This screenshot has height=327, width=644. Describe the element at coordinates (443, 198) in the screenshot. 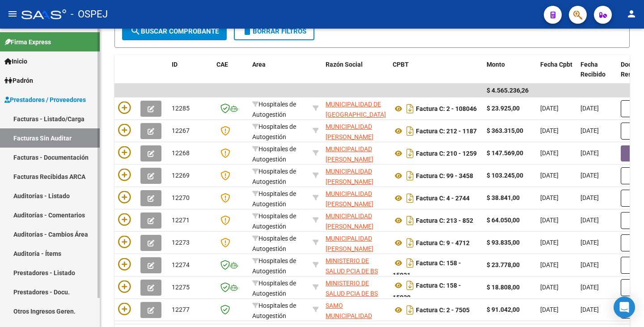

I see `strong: Factura C: 4 - 2744` at that location.